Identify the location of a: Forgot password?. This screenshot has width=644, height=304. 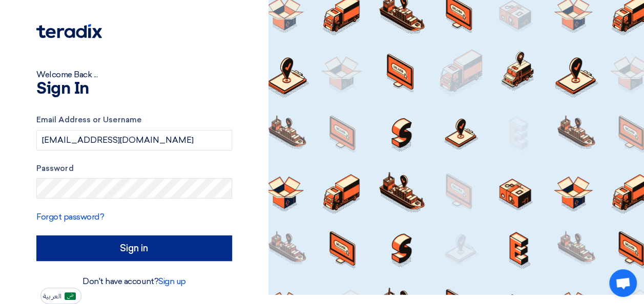
(70, 216).